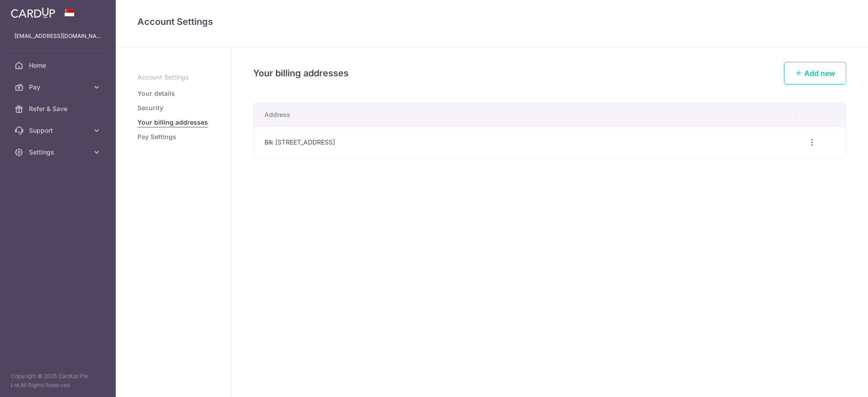 The height and width of the screenshot is (397, 868). What do you see at coordinates (58, 87) in the screenshot?
I see `span: Pay` at bounding box center [58, 87].